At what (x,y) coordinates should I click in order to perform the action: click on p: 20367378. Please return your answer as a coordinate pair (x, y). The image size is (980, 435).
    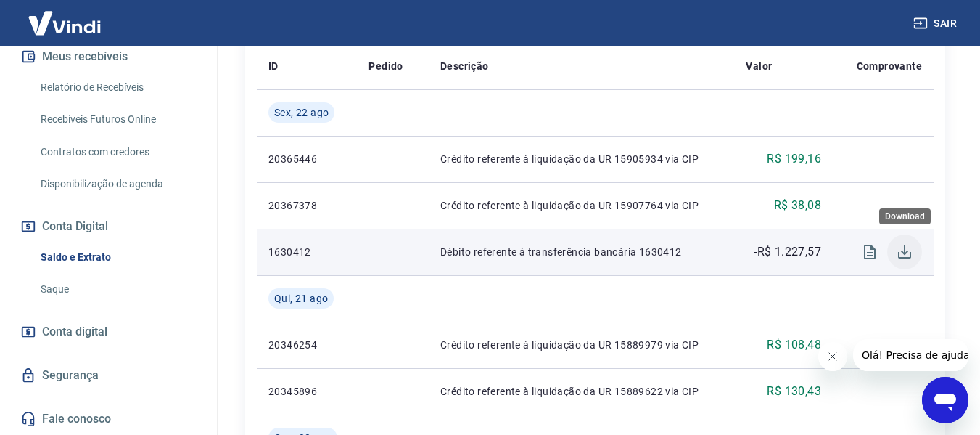
    Looking at the image, I should click on (307, 205).